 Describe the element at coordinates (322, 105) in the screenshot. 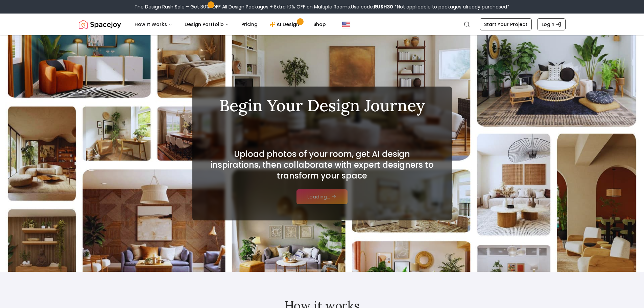

I see `h1: Begin Your Design Journey` at that location.